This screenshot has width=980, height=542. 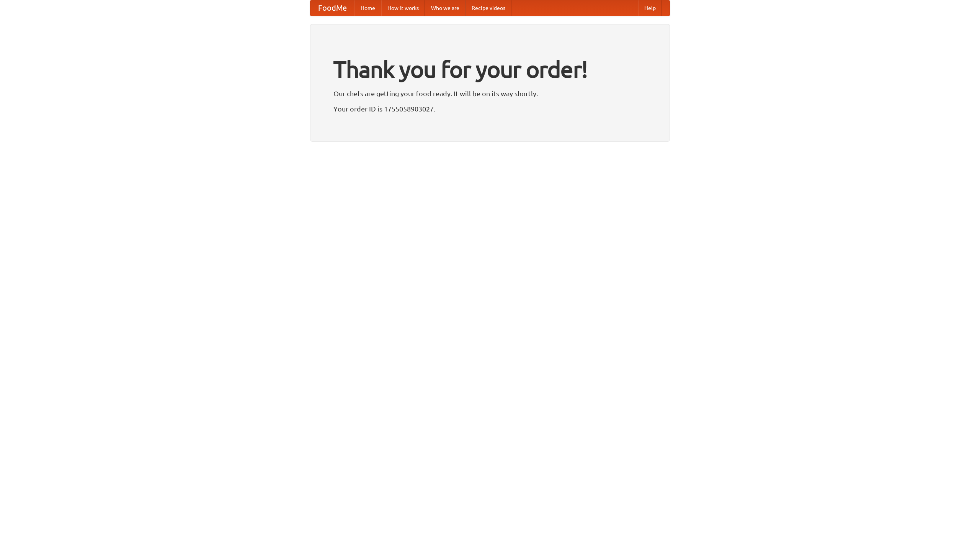 What do you see at coordinates (489, 8) in the screenshot?
I see `a: Recipe videos` at bounding box center [489, 8].